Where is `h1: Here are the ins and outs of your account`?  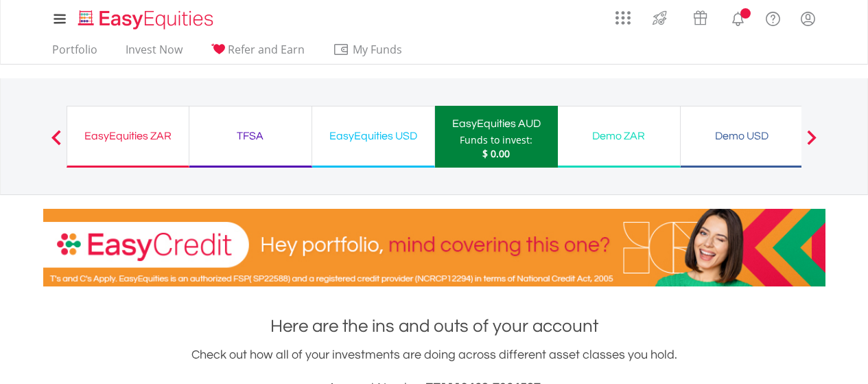 h1: Here are the ins and outs of your account is located at coordinates (434, 326).